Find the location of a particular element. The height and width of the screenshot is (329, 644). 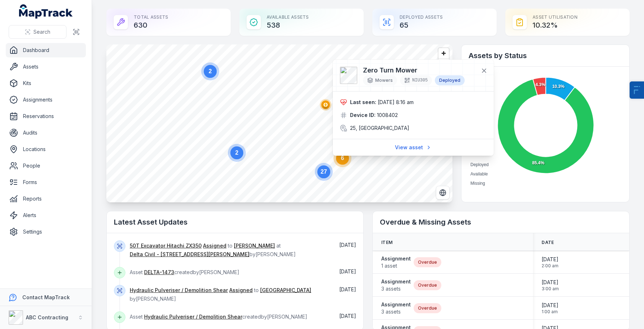

text: 6 is located at coordinates (342, 158).